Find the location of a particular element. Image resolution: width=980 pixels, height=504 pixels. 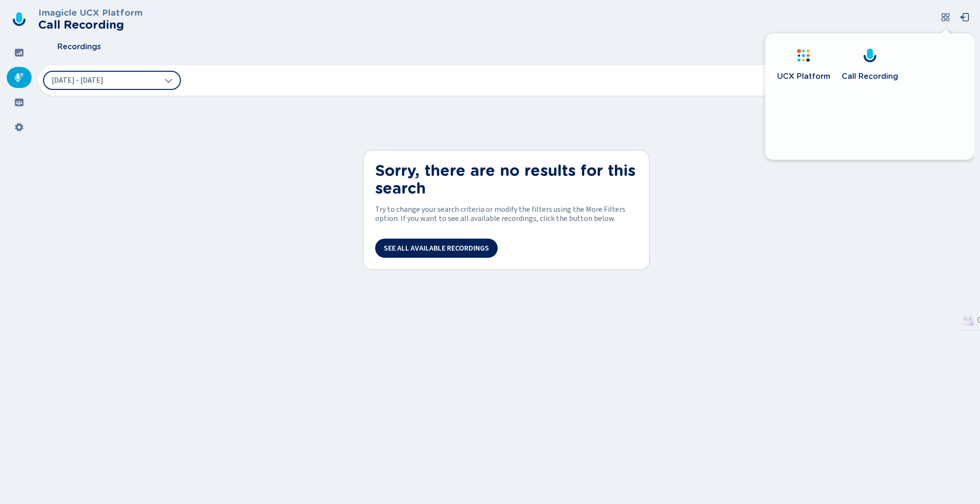

svg: dashboard-filled is located at coordinates (19, 52).